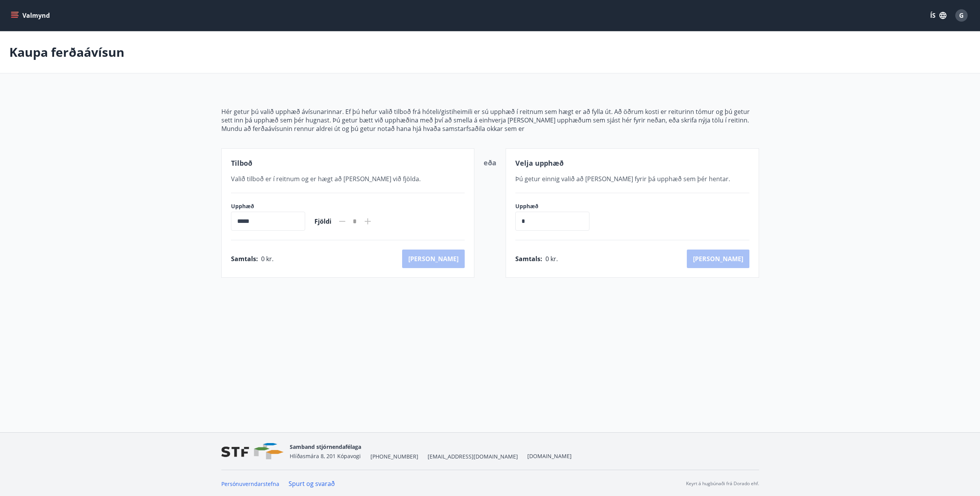 This screenshot has width=980, height=496. What do you see at coordinates (490, 128) in the screenshot?
I see `p: Mundu að ferðaávísunin rennur aldrei út og þú getur notað hana hjá hvaða samstarfsaðila okkar sem er` at bounding box center [490, 128].